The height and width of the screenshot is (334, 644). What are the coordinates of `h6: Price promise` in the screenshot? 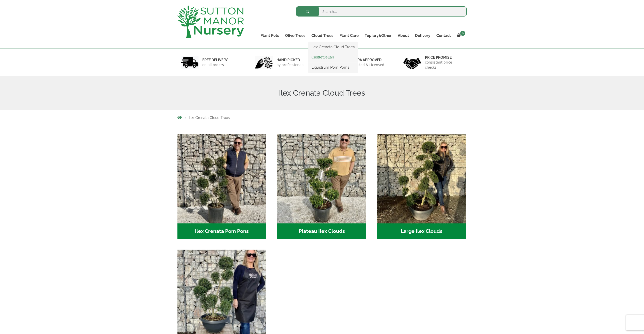 It's located at (444, 58).